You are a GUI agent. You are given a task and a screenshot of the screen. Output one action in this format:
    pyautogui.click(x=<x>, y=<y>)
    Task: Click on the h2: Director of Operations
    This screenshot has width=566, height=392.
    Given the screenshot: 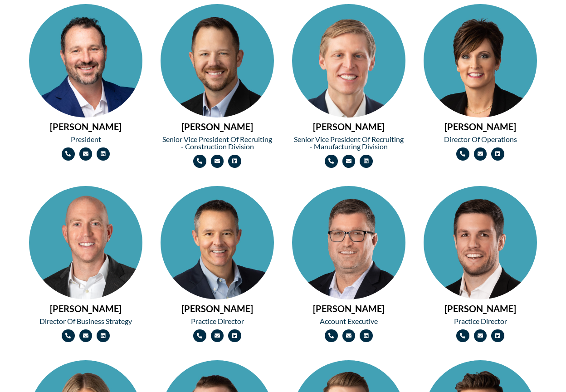 What is the action you would take?
    pyautogui.click(x=481, y=139)
    